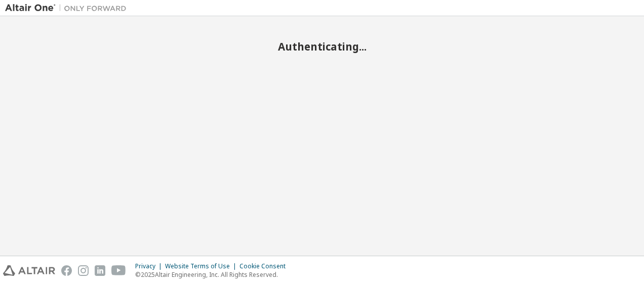  I want to click on img: youtube.svg, so click(118, 271).